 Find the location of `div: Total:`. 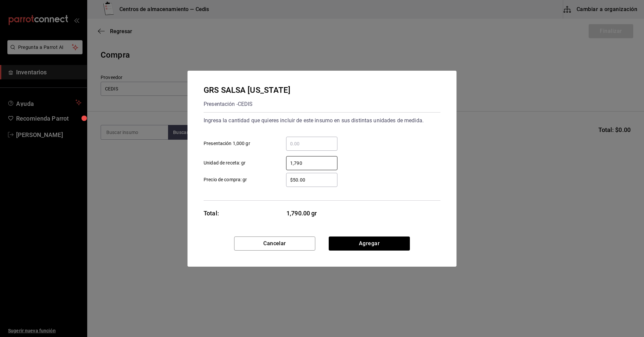

div: Total: is located at coordinates (211, 213).